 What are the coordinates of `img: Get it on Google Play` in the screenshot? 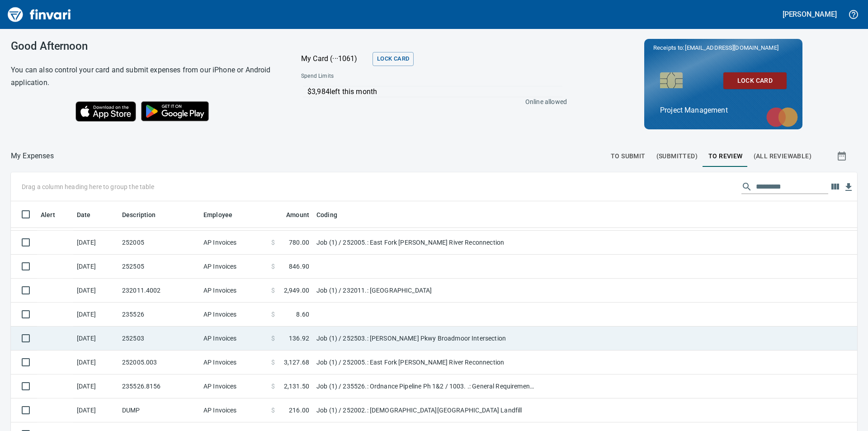 It's located at (175, 111).